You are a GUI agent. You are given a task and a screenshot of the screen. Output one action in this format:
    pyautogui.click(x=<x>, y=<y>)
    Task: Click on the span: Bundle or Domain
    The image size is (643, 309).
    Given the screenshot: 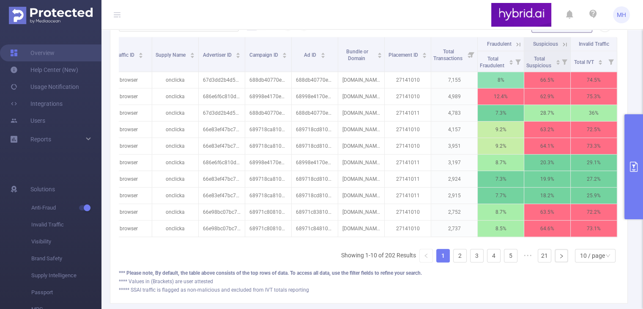 What is the action you would take?
    pyautogui.click(x=357, y=55)
    